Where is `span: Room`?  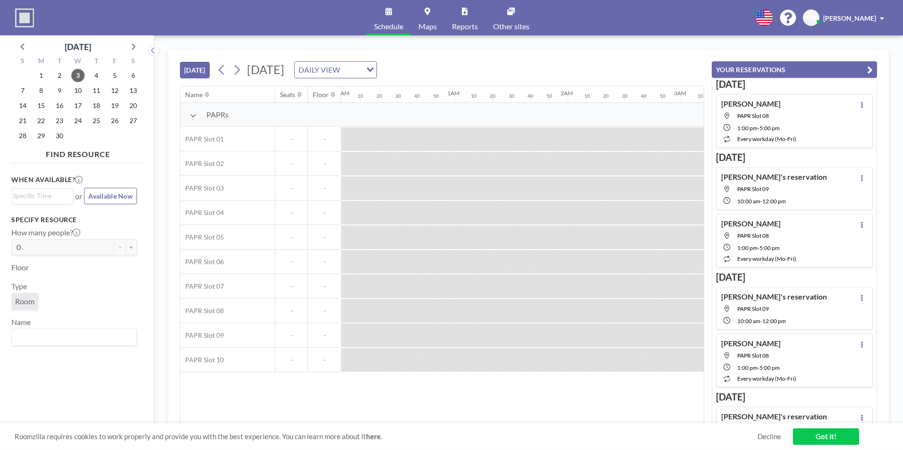
span: Room is located at coordinates (25, 302).